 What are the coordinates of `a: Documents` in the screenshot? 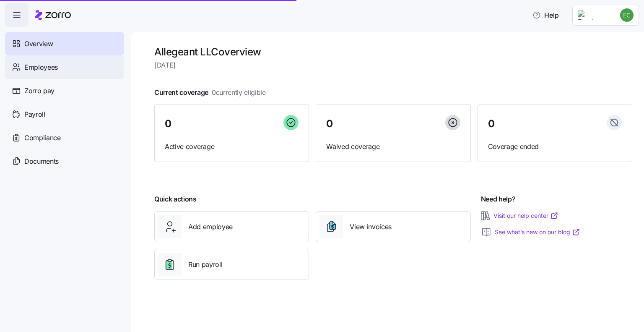 It's located at (65, 161).